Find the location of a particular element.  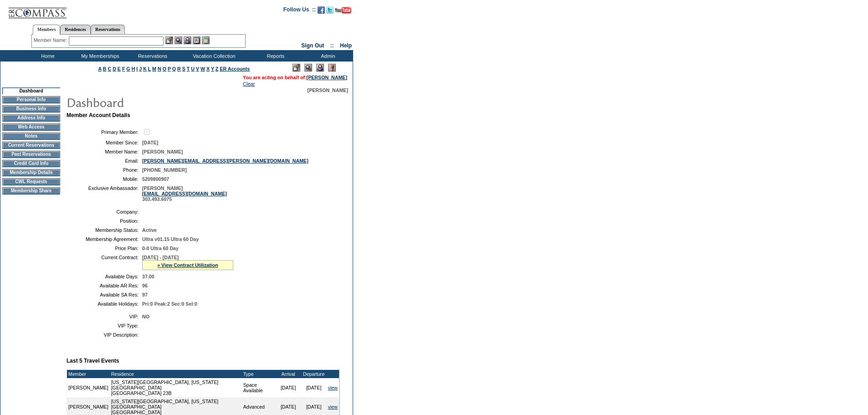

td: Web Access is located at coordinates (31, 127).